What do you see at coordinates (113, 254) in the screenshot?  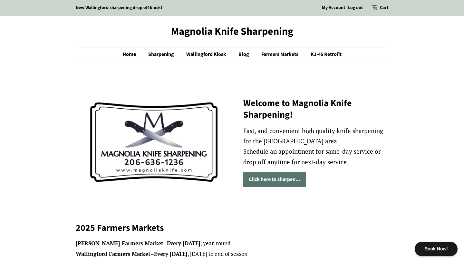 I see `strong: Wallingford Farmers Market` at bounding box center [113, 254].